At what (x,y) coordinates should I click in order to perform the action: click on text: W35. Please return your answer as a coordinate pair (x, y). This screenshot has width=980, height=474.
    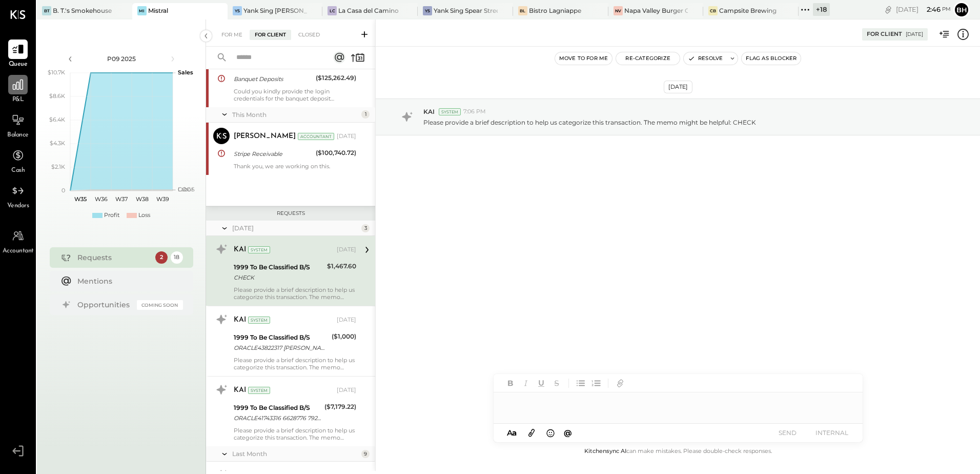
    Looking at the image, I should click on (80, 199).